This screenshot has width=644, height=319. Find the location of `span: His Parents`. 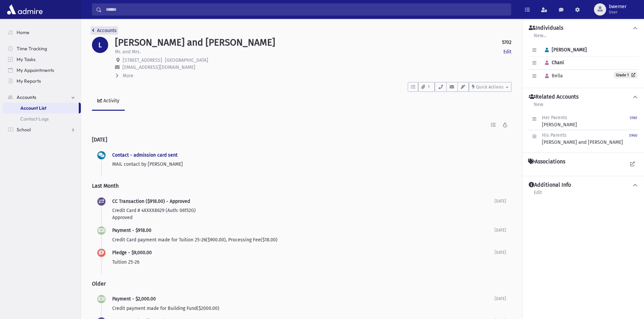

span: His Parents is located at coordinates (554, 135).